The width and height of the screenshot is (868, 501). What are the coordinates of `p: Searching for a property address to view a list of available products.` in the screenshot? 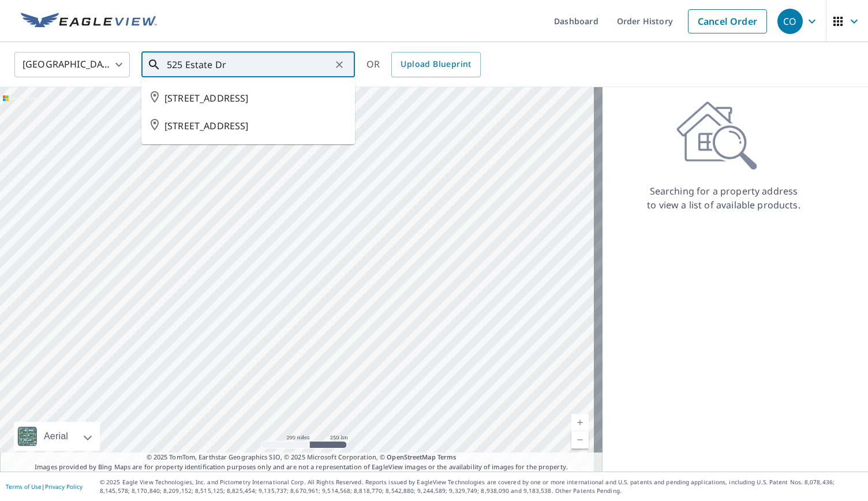 It's located at (724, 198).